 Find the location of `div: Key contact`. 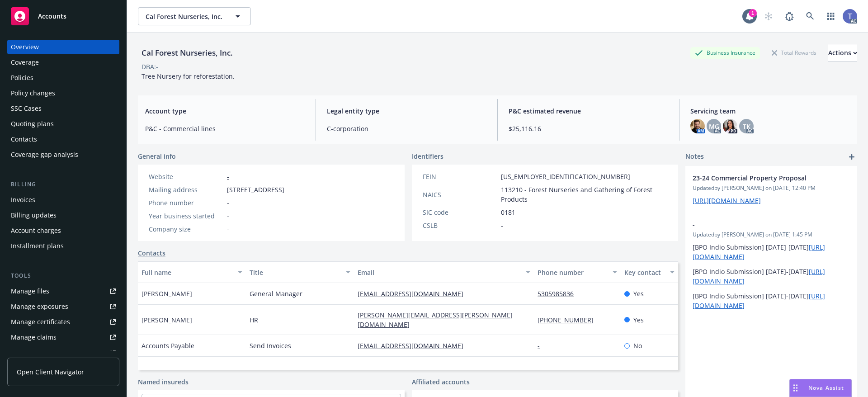

div: Key contact is located at coordinates (644, 272).